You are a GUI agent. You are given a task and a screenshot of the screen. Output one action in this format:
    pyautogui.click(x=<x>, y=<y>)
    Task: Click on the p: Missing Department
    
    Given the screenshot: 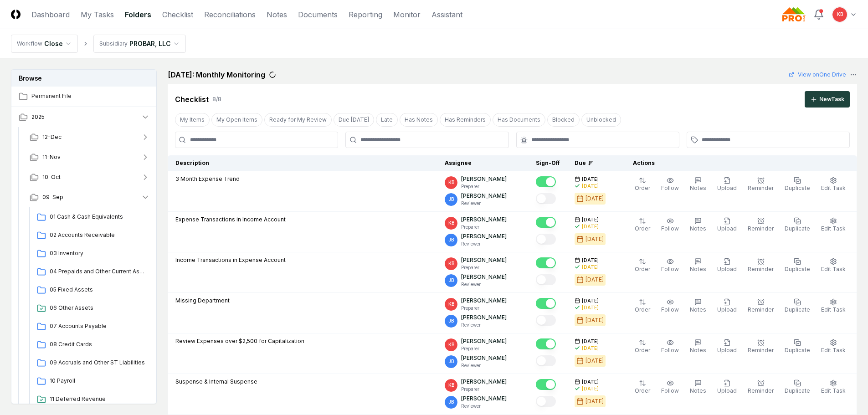 What is the action you would take?
    pyautogui.click(x=202, y=301)
    